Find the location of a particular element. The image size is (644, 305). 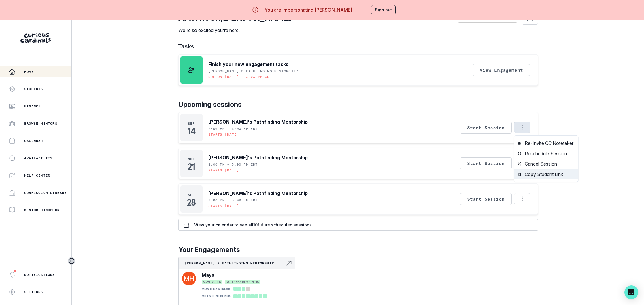

p: Upcoming sessions is located at coordinates (358, 105).